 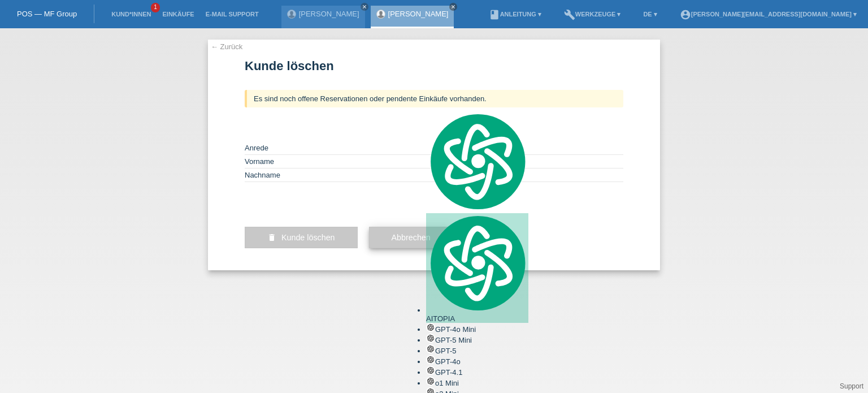 I want to click on a: DE ▾, so click(x=650, y=14).